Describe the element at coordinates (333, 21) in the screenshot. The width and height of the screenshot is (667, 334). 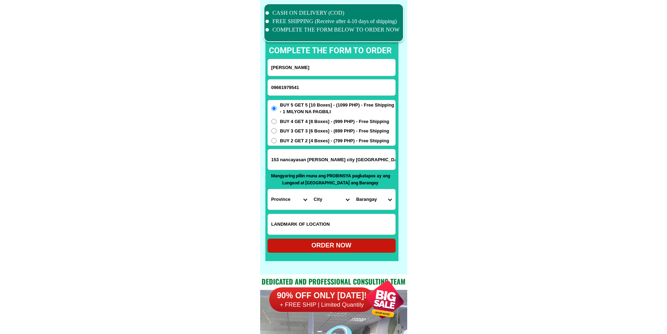
I see `li: FREE SHIPPING (Receive after 4-10 days of shipping)` at that location.